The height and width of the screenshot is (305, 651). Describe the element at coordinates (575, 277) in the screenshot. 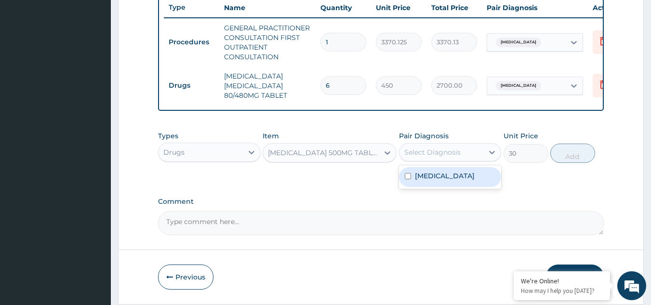

I see `button: Submit` at that location.